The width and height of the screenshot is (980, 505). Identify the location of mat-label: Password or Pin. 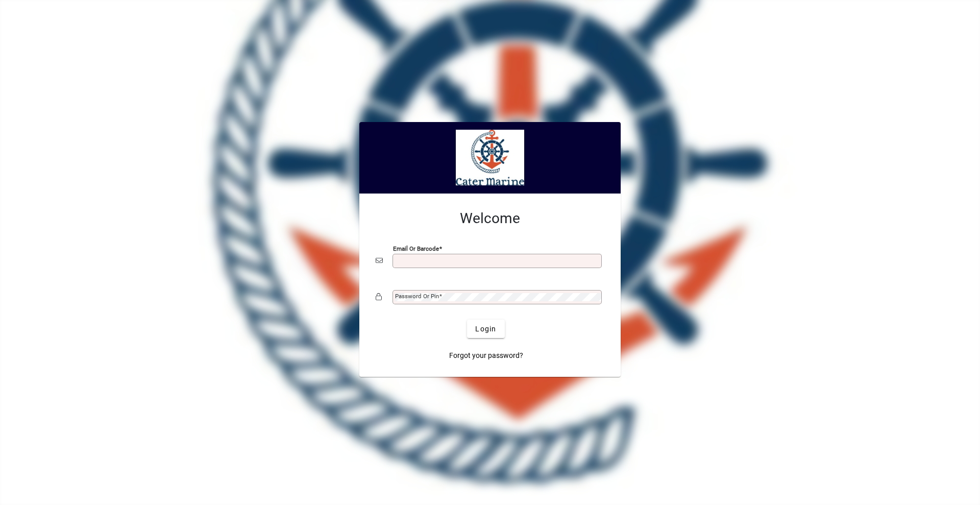
(417, 296).